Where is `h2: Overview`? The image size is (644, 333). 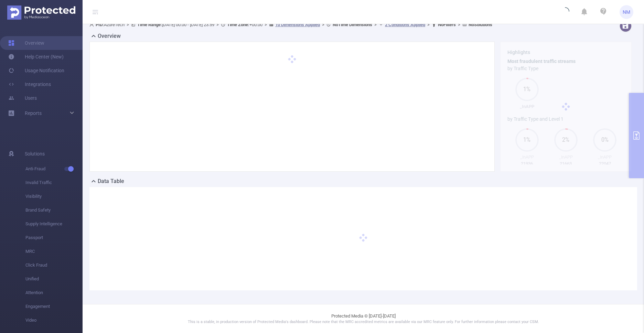 h2: Overview is located at coordinates (109, 36).